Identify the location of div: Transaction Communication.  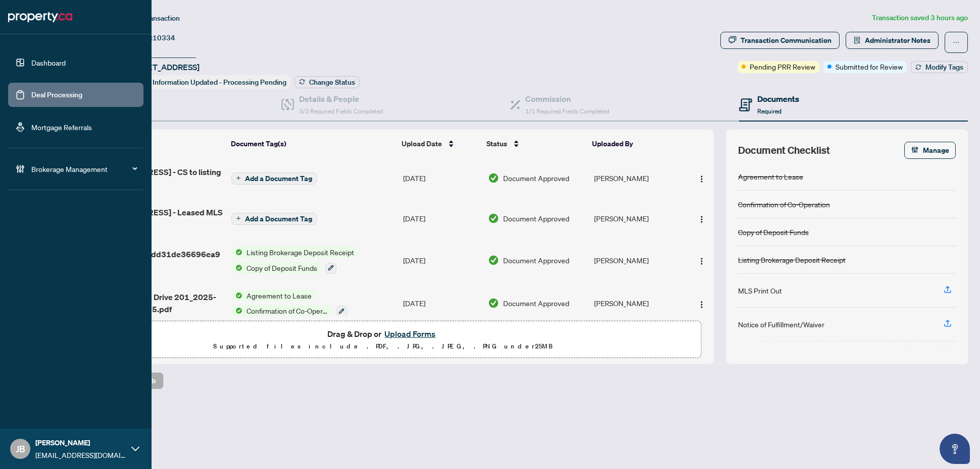
(786, 40).